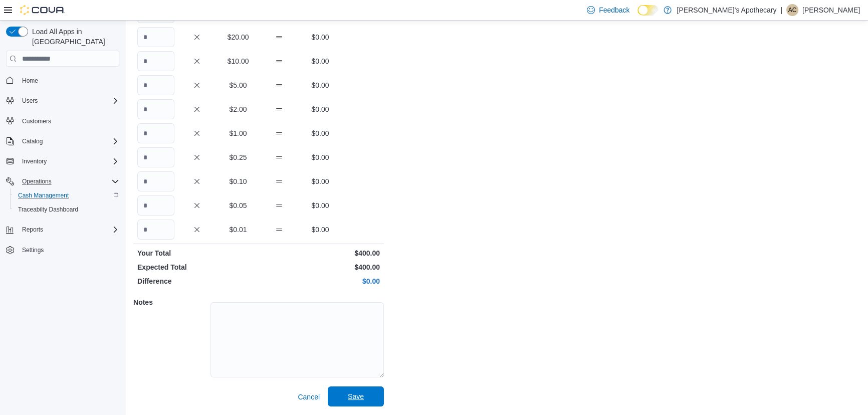 This screenshot has width=868, height=415. What do you see at coordinates (238, 157) in the screenshot?
I see `p: $0.25` at bounding box center [238, 157].